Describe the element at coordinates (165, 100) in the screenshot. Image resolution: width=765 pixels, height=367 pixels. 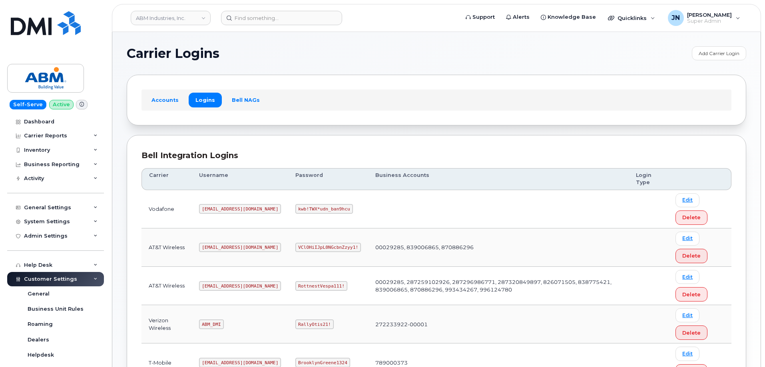
I see `a: Accounts` at that location.